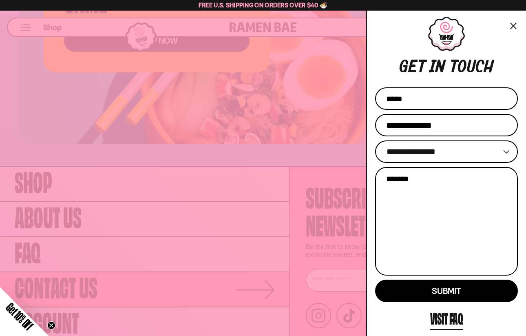 The image size is (526, 336). What do you see at coordinates (472, 68) in the screenshot?
I see `div: touch` at bounding box center [472, 68].